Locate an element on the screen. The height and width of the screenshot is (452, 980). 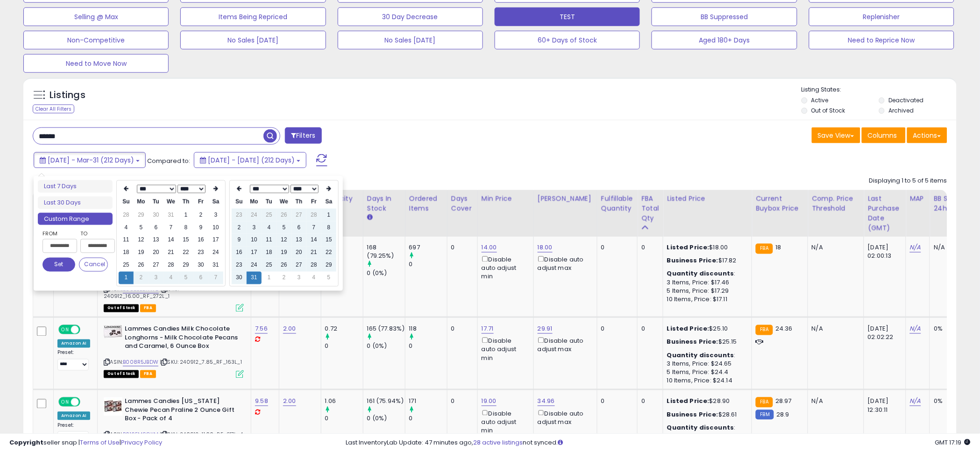
button: Cancel is located at coordinates (93, 265).